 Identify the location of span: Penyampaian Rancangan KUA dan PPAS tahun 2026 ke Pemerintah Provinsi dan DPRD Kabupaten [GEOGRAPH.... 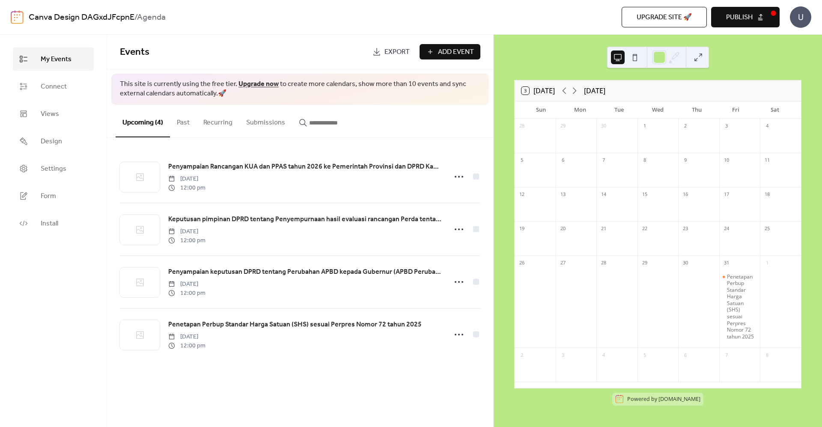
(305, 167).